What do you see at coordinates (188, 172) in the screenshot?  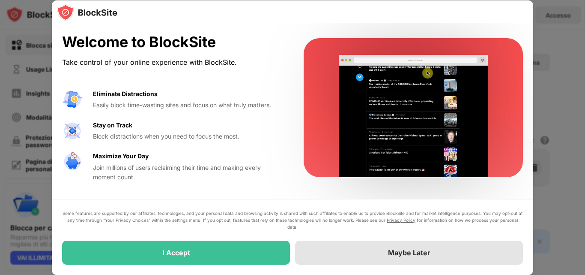 I see `div: Join millions of users reclaiming their time and making every moment count.` at bounding box center [188, 172].